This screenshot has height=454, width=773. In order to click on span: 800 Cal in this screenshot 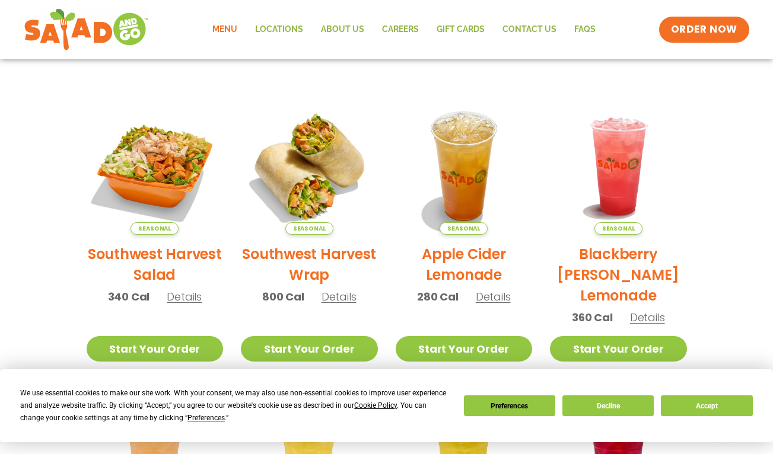, I will do `click(283, 297)`.